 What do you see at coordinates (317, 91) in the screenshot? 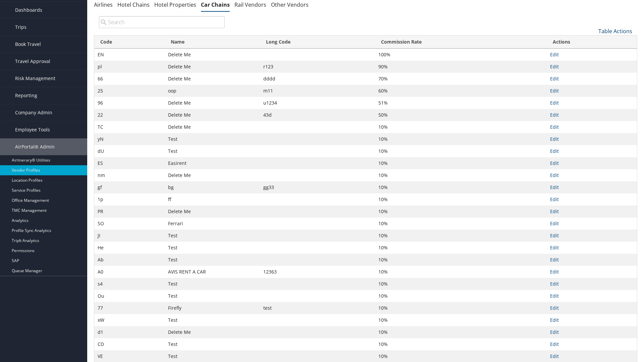
I see `td: m11` at bounding box center [317, 91].